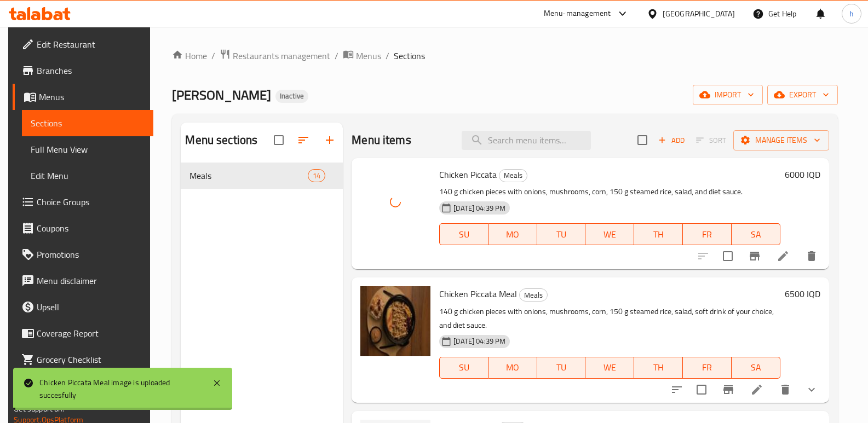  I want to click on span: h, so click(851, 14).